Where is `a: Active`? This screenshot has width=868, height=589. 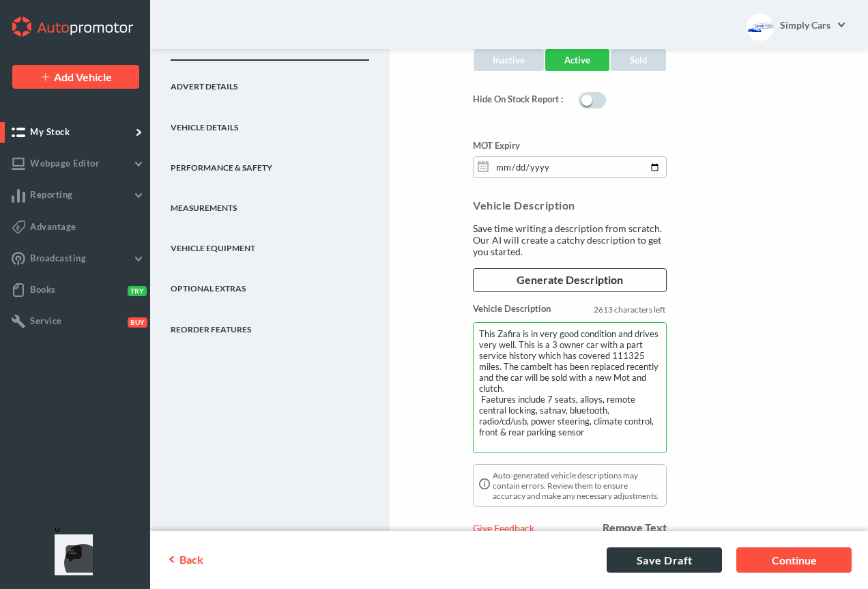 a: Active is located at coordinates (577, 60).